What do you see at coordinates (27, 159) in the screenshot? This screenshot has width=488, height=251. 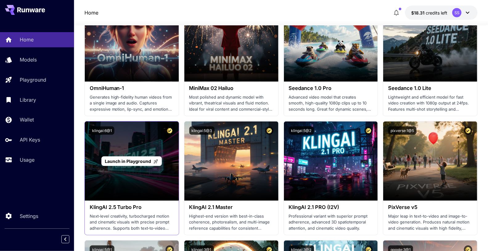 I see `p: Usage` at bounding box center [27, 159].